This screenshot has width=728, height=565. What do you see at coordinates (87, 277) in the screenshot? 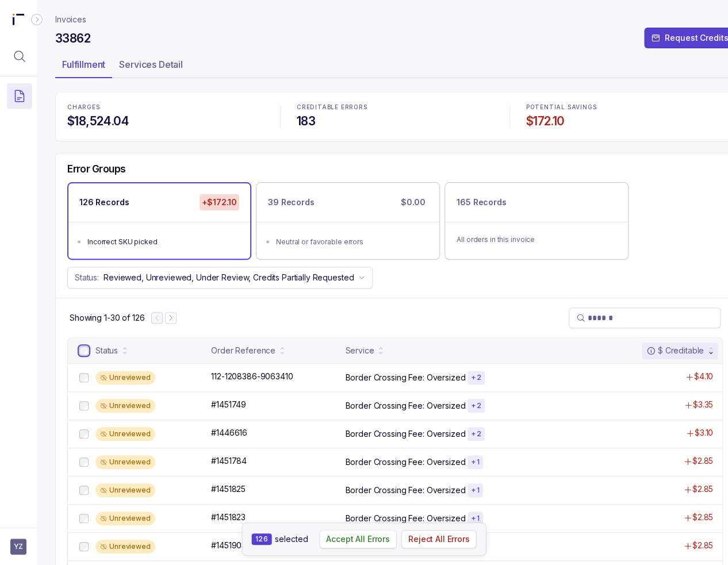
I see `p: Status:` at bounding box center [87, 277].